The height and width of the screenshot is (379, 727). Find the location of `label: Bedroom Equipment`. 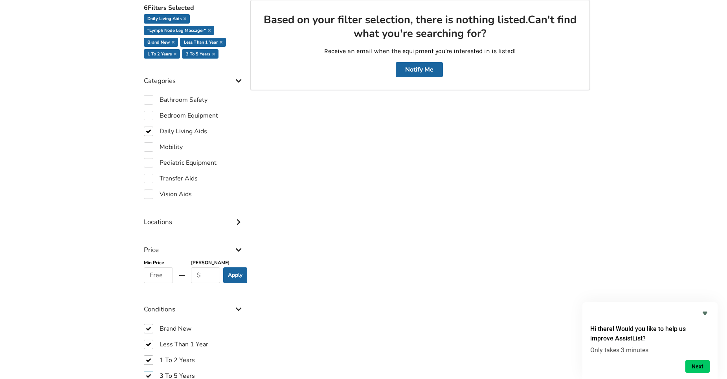

label: Bedroom Equipment is located at coordinates (181, 116).